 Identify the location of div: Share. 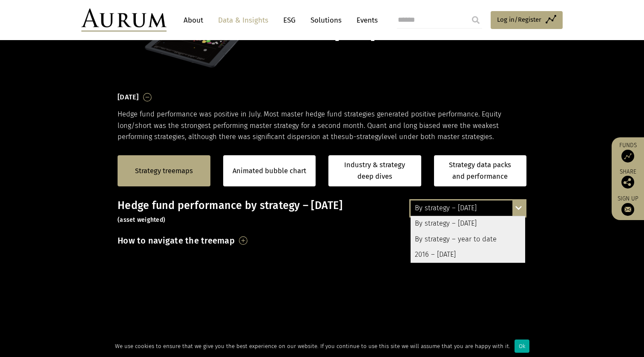
(628, 179).